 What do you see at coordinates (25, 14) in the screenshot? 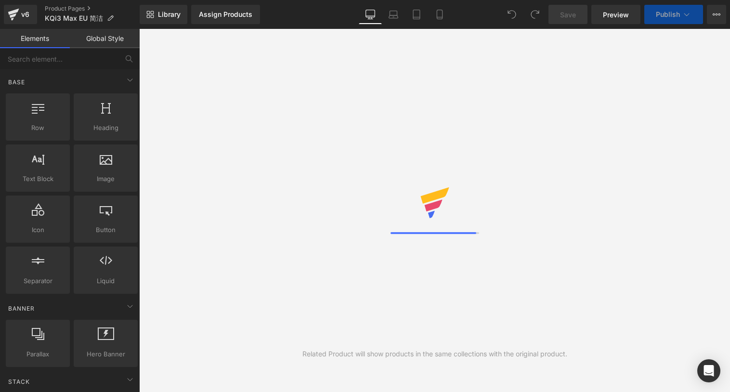
I see `div: v6` at bounding box center [25, 14].